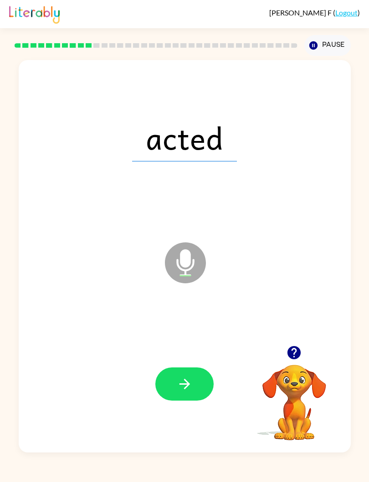 The width and height of the screenshot is (369, 482). Describe the element at coordinates (294, 396) in the screenshot. I see `video: Your browser must support playing .mp4 files to use Literably. Please try using another browser.` at that location.